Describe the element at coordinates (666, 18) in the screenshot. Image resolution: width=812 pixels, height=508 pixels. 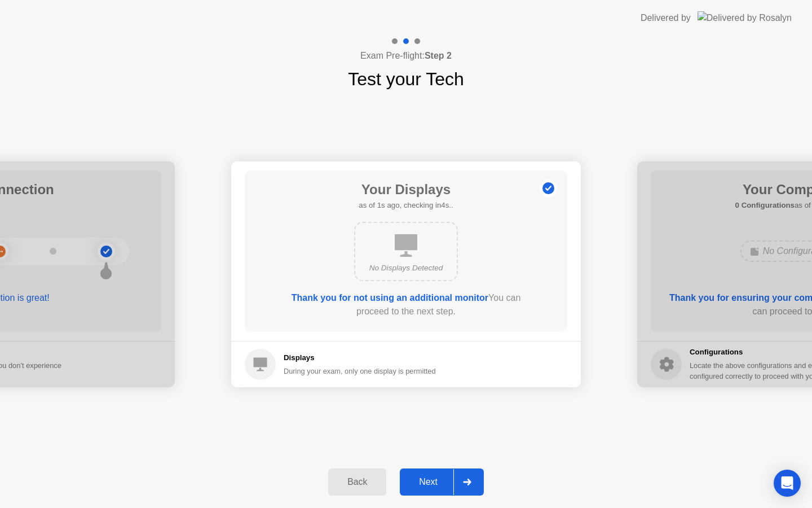
I see `div: Delivered by` at that location.